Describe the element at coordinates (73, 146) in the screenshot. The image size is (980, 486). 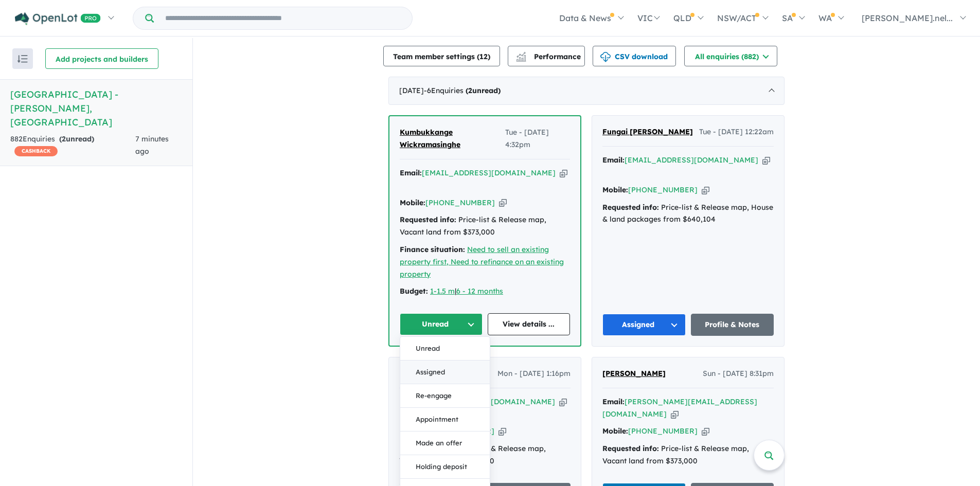
I see `div: 882 Enquir ies` at that location.